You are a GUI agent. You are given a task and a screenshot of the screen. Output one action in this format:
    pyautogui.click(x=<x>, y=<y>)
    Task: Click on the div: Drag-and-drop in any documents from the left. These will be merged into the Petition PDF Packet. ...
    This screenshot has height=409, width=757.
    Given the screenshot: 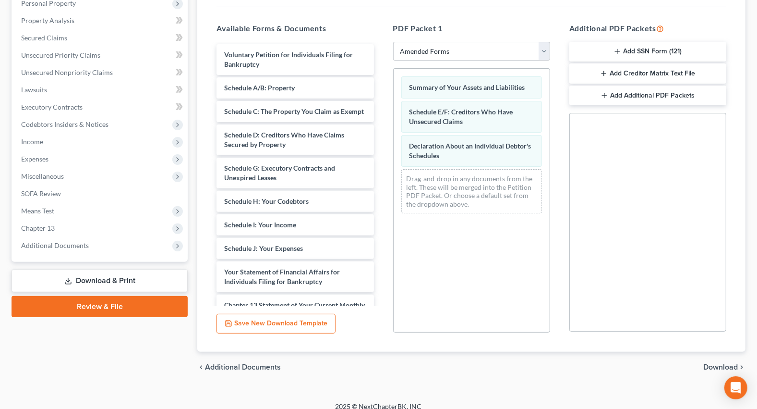 What is the action you would take?
    pyautogui.click(x=471, y=191)
    